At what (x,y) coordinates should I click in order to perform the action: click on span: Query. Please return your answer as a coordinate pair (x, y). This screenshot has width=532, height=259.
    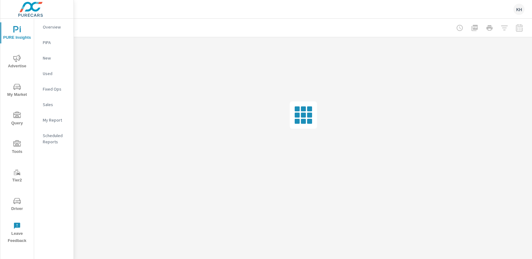
    Looking at the image, I should click on (17, 119).